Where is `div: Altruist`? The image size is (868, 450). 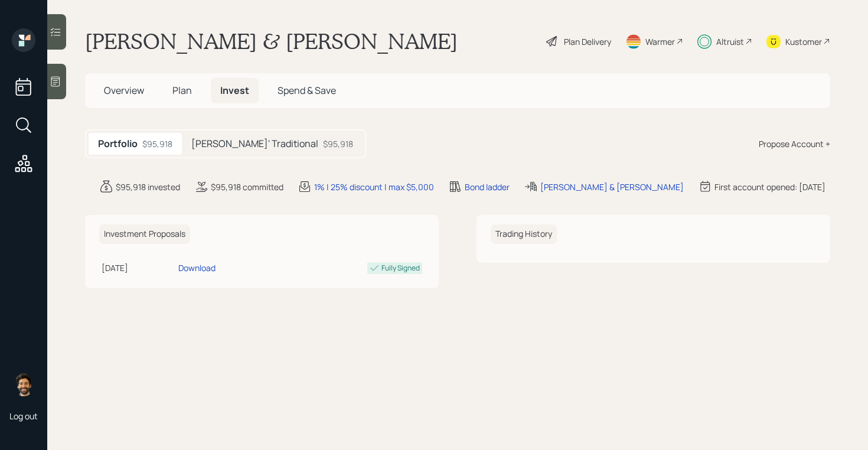 div: Altruist is located at coordinates (730, 42).